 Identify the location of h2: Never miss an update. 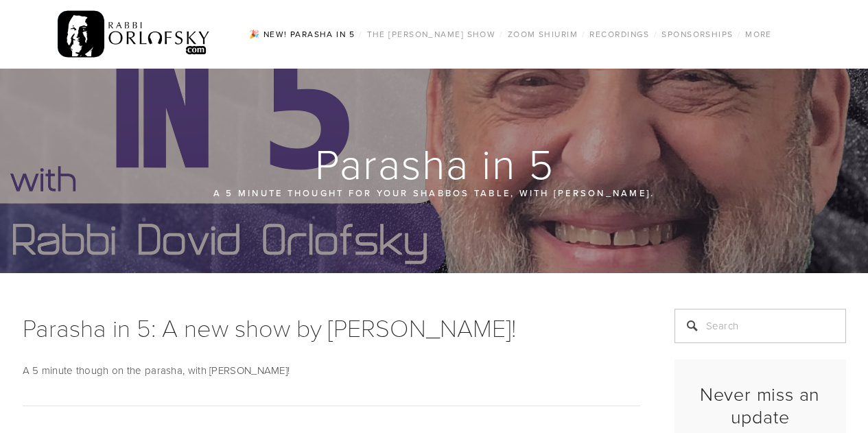
(760, 405).